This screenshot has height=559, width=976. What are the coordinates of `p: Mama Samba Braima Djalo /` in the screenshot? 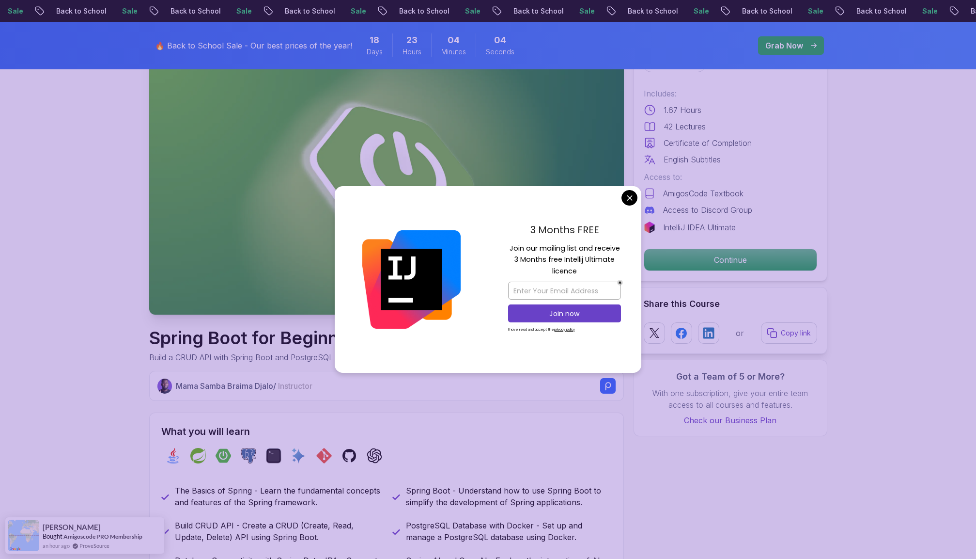 It's located at (244, 386).